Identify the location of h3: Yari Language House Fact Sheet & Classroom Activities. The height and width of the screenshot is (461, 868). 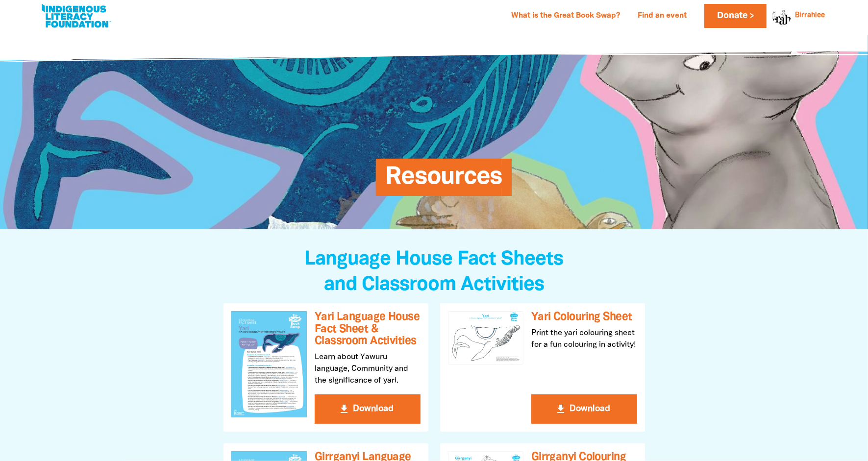
(368, 329).